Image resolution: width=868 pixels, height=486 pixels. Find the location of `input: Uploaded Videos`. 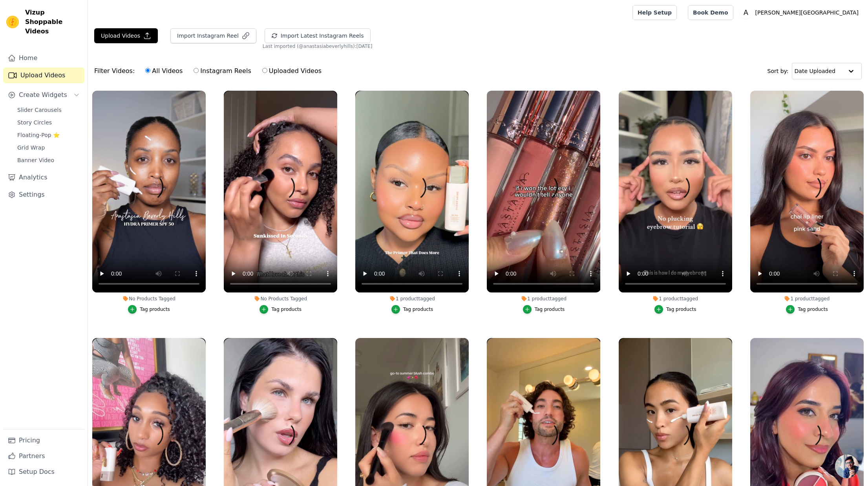

input: Uploaded Videos is located at coordinates (264, 70).